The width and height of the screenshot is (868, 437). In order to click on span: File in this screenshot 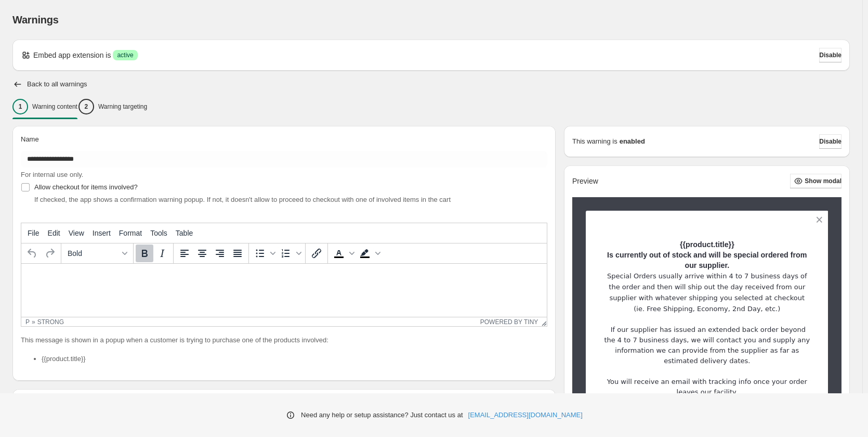, I will do `click(33, 233)`.